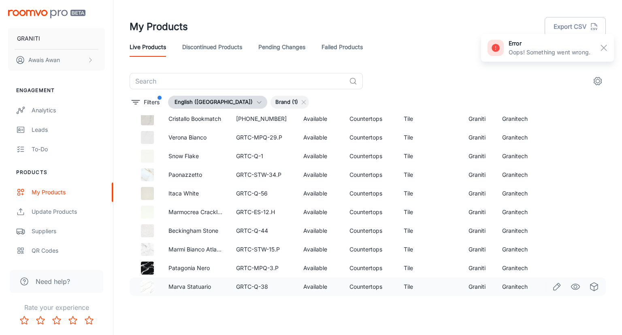  I want to click on div: Brand (1), so click(290, 102).